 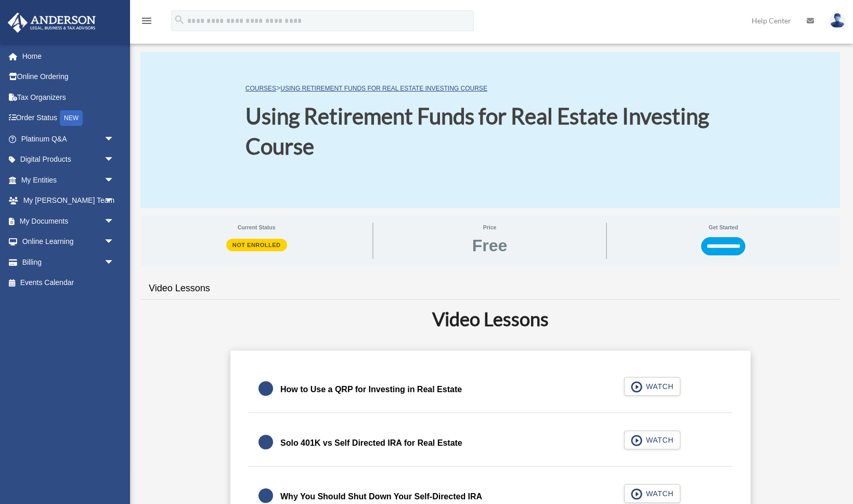 What do you see at coordinates (489, 227) in the screenshot?
I see `span: Price` at bounding box center [489, 227].